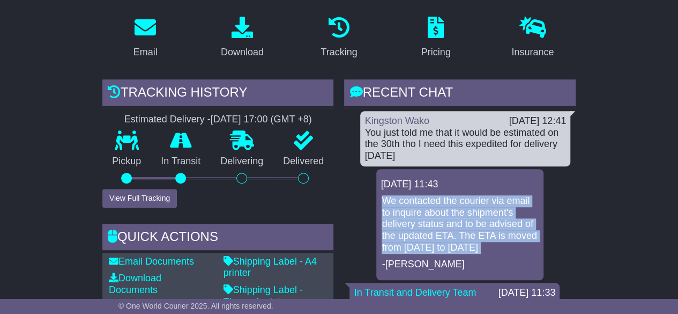 The width and height of the screenshot is (678, 314). What do you see at coordinates (436, 38) in the screenshot?
I see `a: Pricing` at bounding box center [436, 38].